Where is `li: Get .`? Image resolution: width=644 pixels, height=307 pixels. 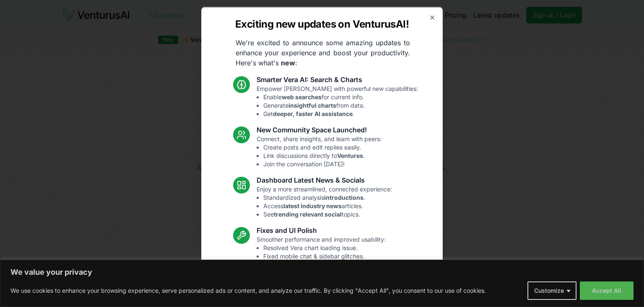
li: Get . is located at coordinates (340, 113).